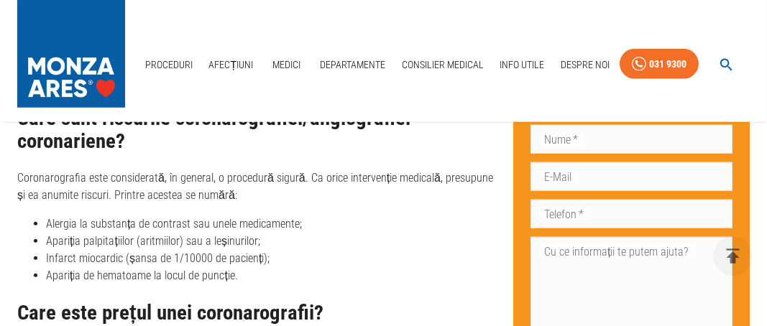 Image resolution: width=767 pixels, height=326 pixels. Describe the element at coordinates (659, 64) in the screenshot. I see `a: 031 9300` at that location.